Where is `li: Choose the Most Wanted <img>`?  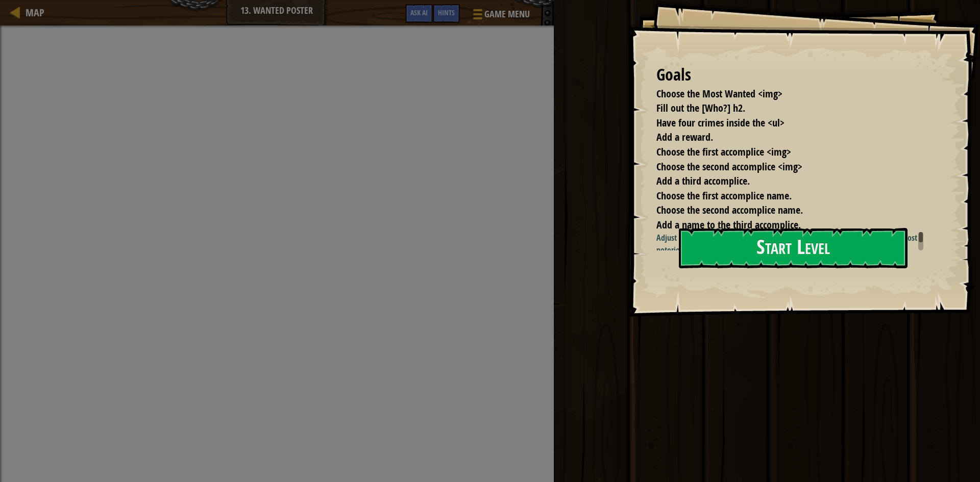
li: Choose the Most Wanted <img> is located at coordinates (782, 94).